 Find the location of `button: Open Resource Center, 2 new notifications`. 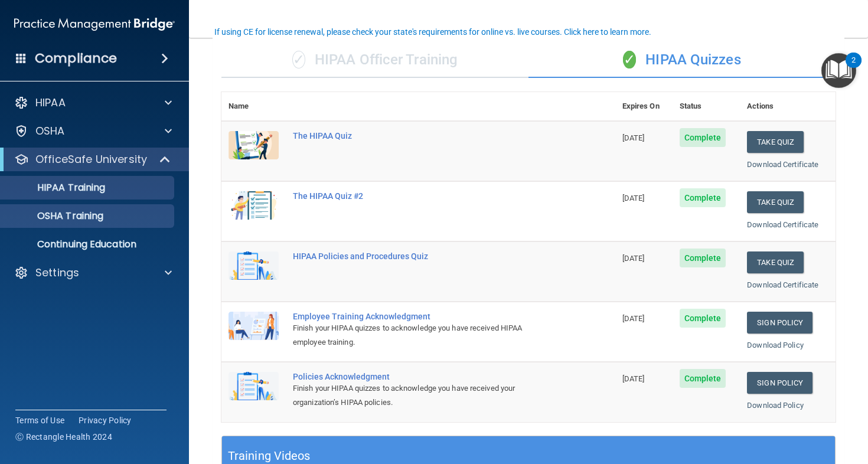

button: Open Resource Center, 2 new notifications is located at coordinates (839, 70).